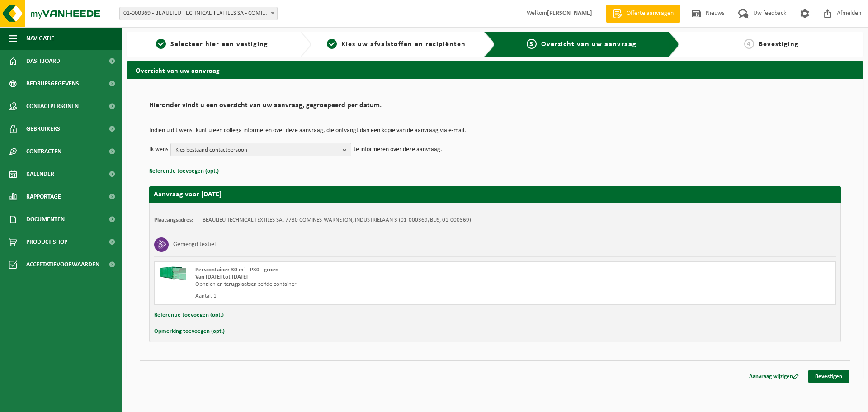 This screenshot has height=412, width=868. Describe the element at coordinates (43, 129) in the screenshot. I see `span: Gebruikers` at that location.